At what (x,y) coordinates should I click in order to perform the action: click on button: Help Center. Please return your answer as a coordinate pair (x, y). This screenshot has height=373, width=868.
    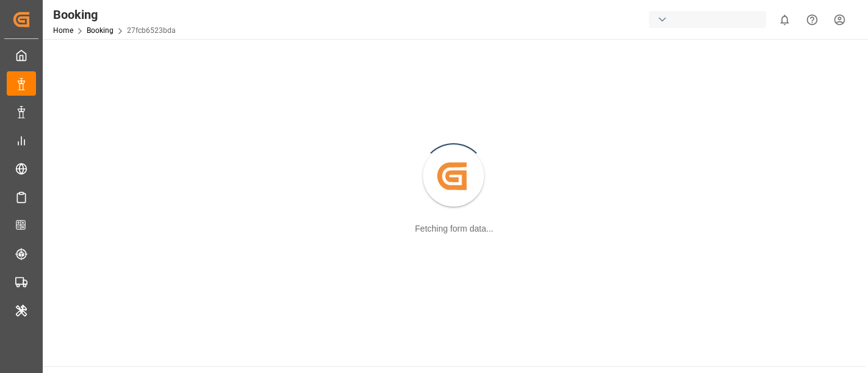
    Looking at the image, I should click on (812, 19).